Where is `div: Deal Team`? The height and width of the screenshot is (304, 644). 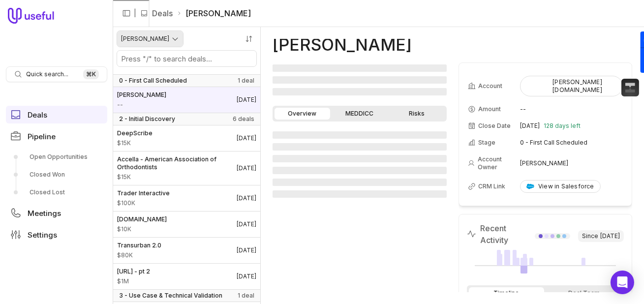
div: Deal Team is located at coordinates (584, 293).